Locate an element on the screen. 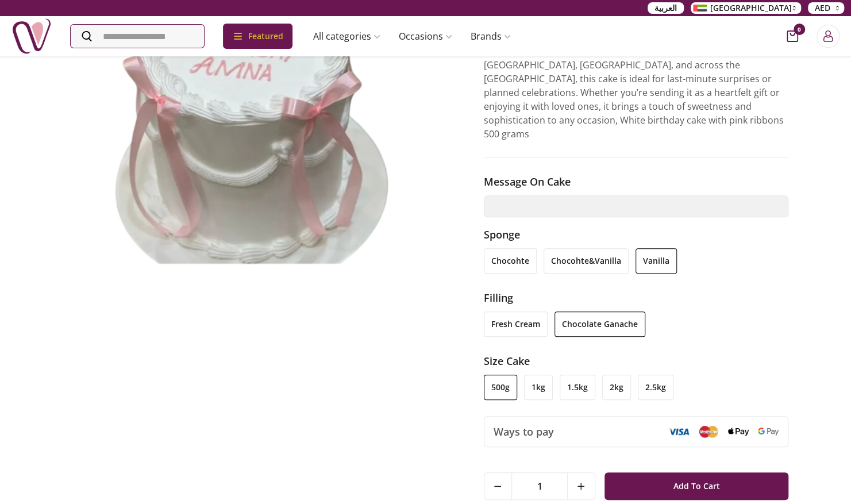 Image resolution: width=851 pixels, height=504 pixels. button: cart-button is located at coordinates (793, 36).